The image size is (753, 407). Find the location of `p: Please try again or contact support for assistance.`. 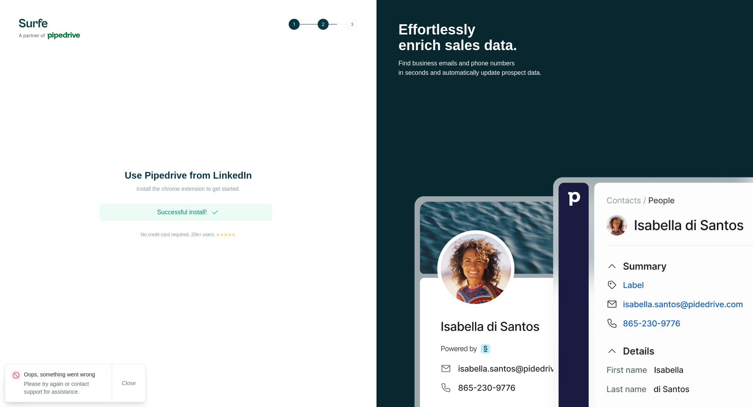

p: Please try again or contact support for assistance. is located at coordinates (68, 388).